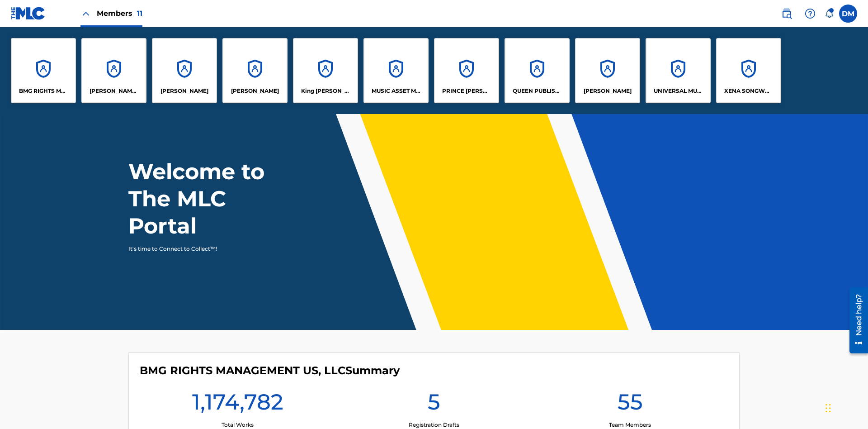 The width and height of the screenshot is (868, 429). I want to click on div: Drag, so click(828, 408).